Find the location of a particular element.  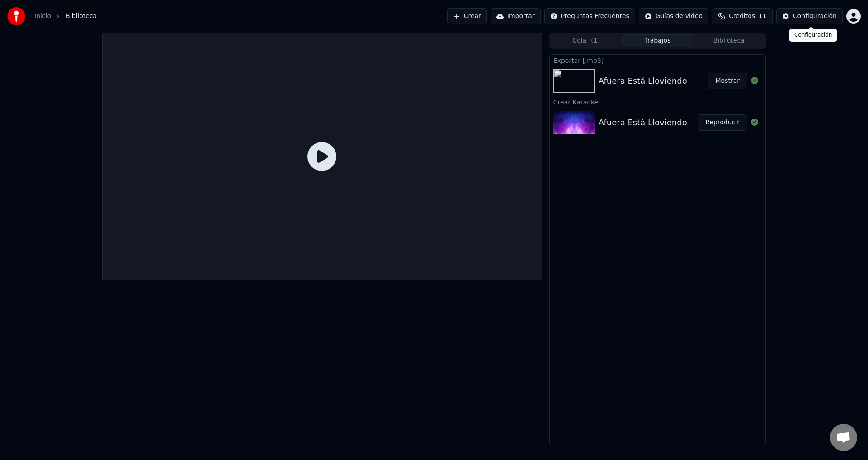

div: Crear Karaoke is located at coordinates (658, 102).